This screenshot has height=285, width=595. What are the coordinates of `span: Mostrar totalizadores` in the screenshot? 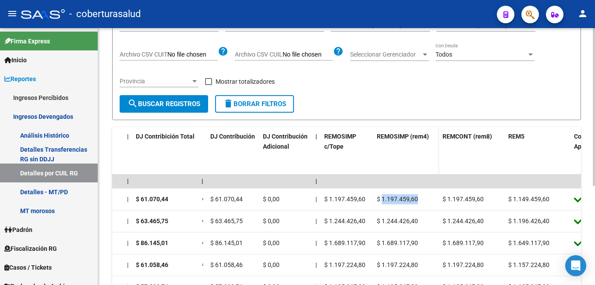 It's located at (245, 82).